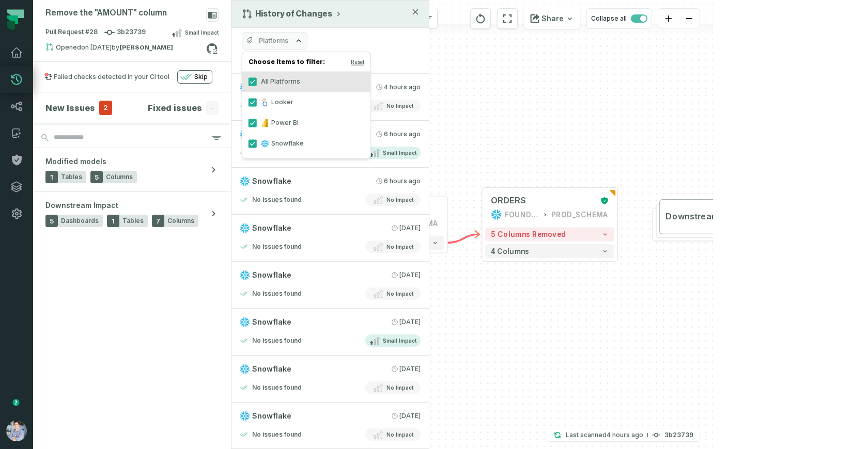  I want to click on button: Reset, so click(357, 62).